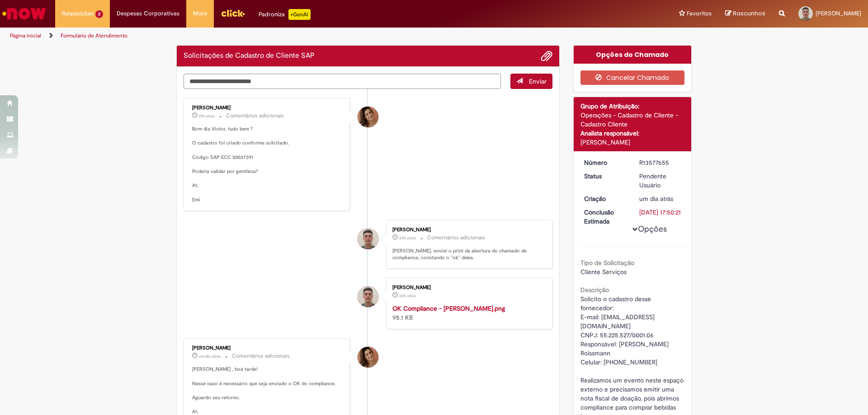 The width and height of the screenshot is (868, 415). I want to click on span: Cliente Serviços, so click(603, 272).